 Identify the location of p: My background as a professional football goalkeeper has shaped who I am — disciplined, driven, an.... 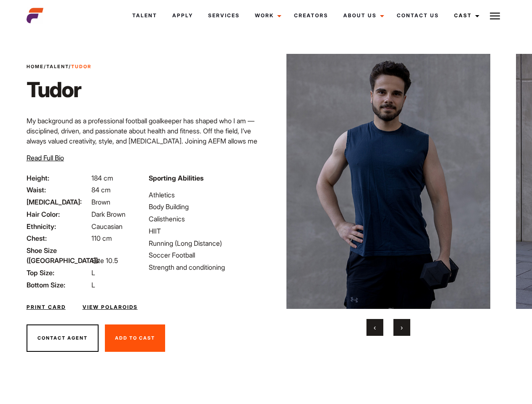
(143, 141).